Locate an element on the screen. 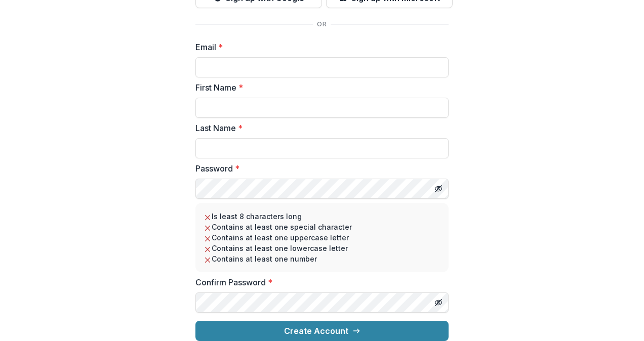 The width and height of the screenshot is (644, 341). button: Create Account is located at coordinates (322, 331).